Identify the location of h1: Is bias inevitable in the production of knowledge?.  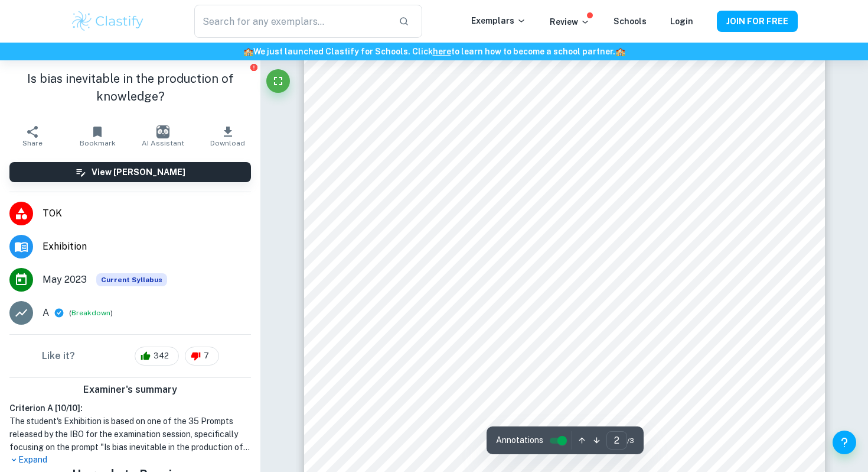
(130, 88).